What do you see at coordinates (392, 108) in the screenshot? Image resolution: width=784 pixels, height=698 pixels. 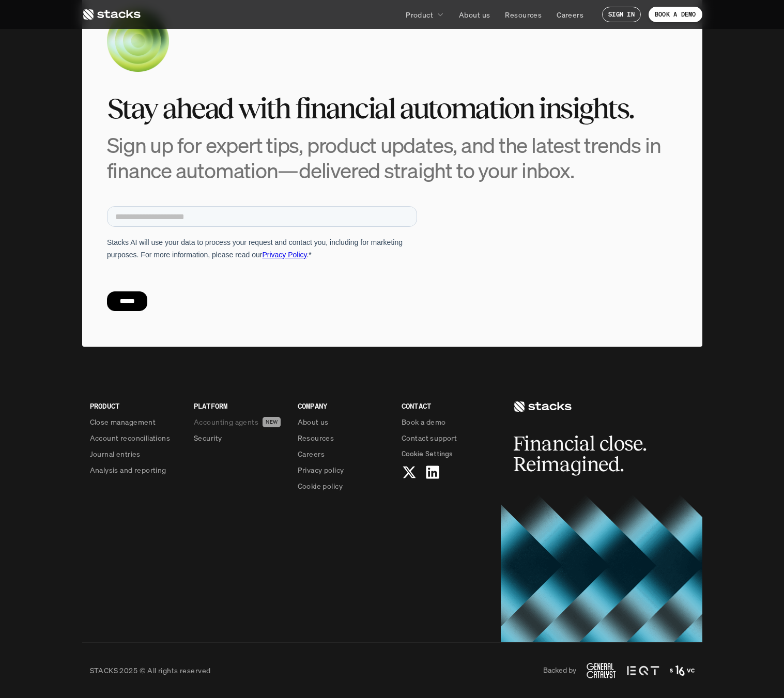 I see `h2: Stay ahead with financial automation insights.` at bounding box center [392, 108].